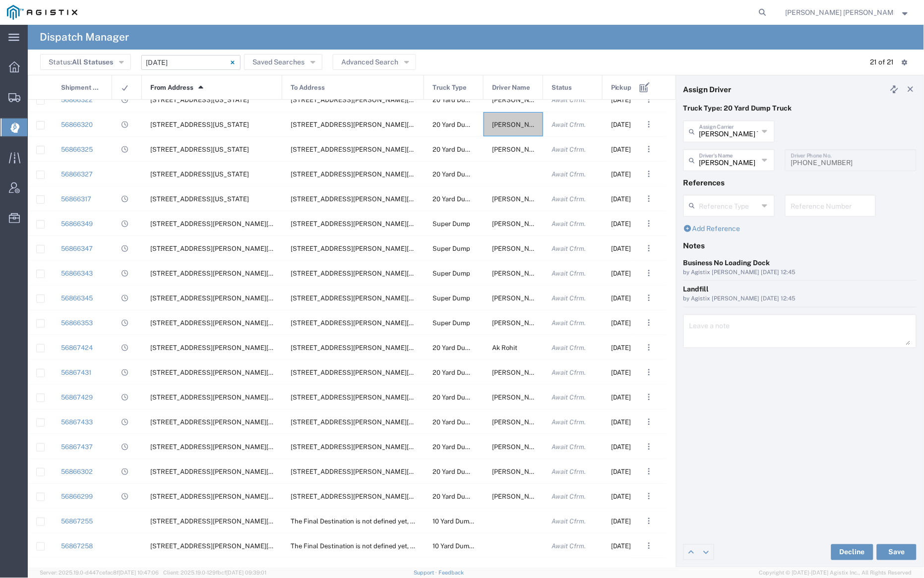 Image resolution: width=924 pixels, height=578 pixels. What do you see at coordinates (561, 88) in the screenshot?
I see `span: Status` at bounding box center [561, 88].